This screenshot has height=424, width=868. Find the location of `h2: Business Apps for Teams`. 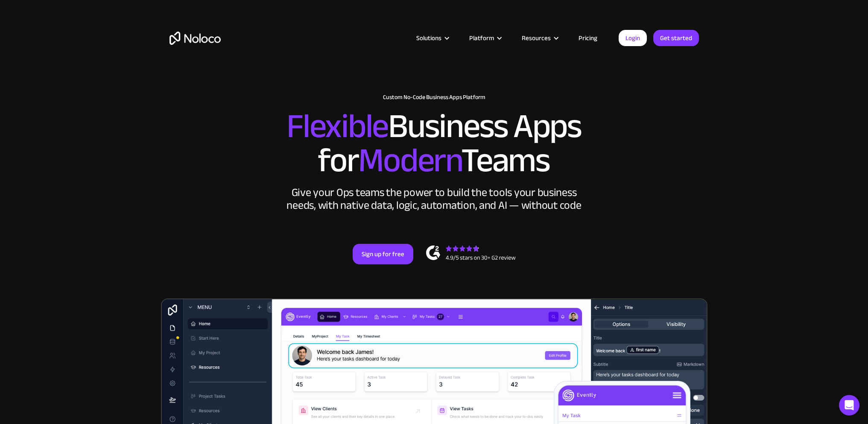

h2: Business Apps for Teams is located at coordinates (434, 143).